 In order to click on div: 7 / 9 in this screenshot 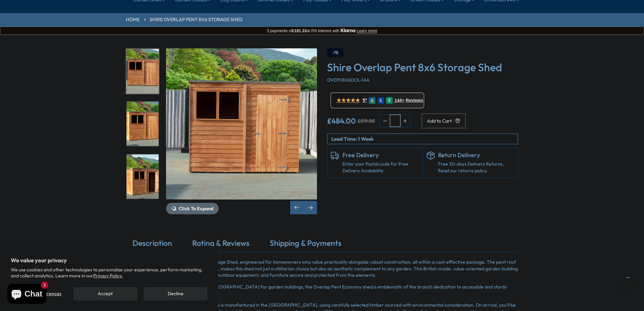, I will do `click(143, 176)`.